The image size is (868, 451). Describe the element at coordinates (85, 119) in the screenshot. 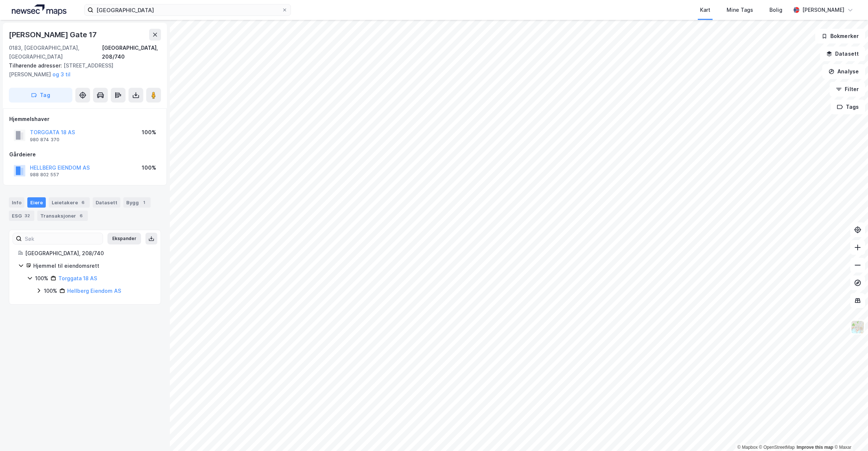

I see `div: Hjemmelshaver` at that location.